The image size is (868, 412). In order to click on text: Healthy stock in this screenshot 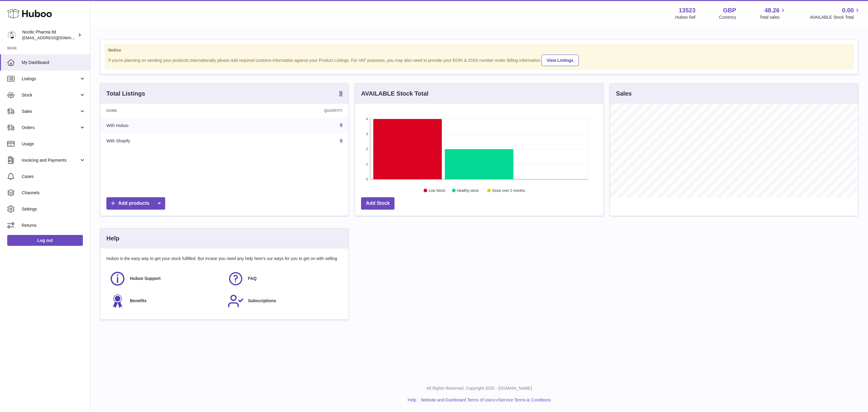, I will do `click(468, 191)`.